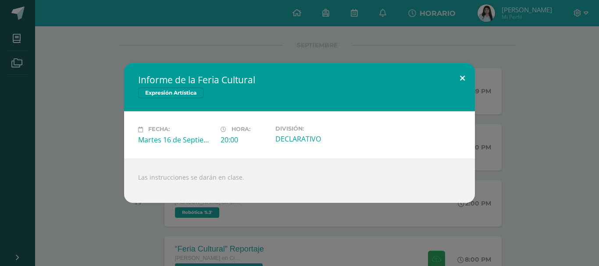 Image resolution: width=599 pixels, height=266 pixels. I want to click on button: Close (Esc), so click(462, 78).